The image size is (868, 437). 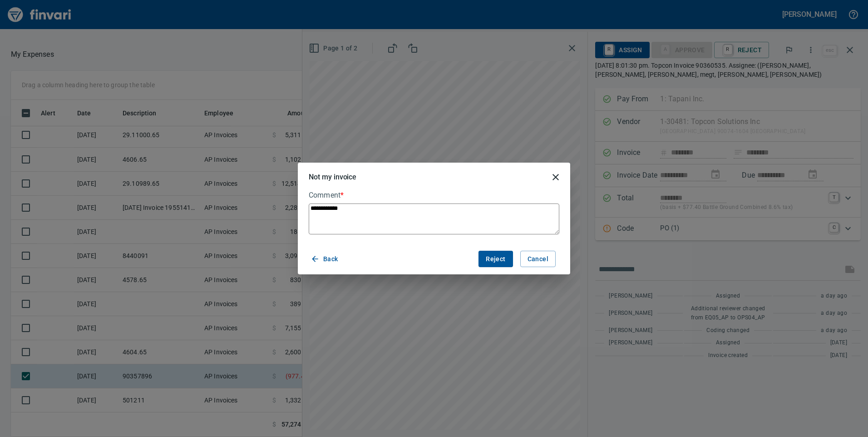 I want to click on label: Comment, so click(x=434, y=196).